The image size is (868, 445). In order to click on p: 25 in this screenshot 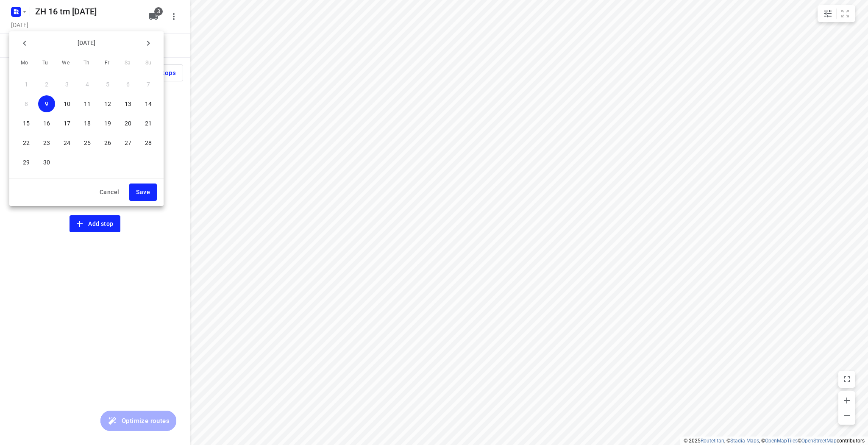, I will do `click(87, 143)`.